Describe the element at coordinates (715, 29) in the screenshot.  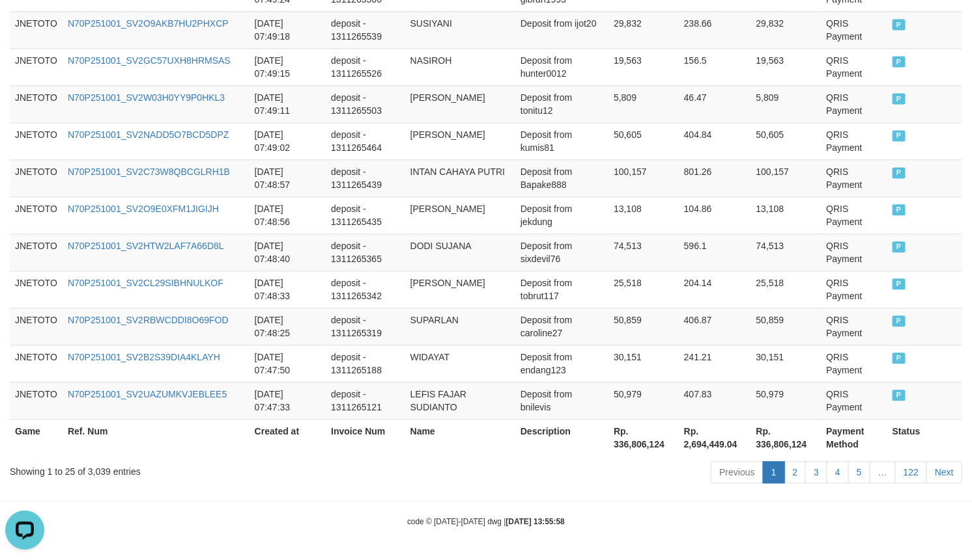
I see `td: 238.66` at that location.